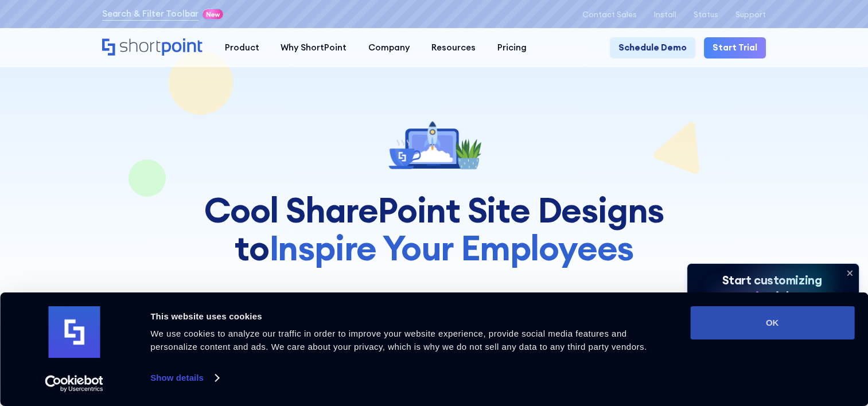 The height and width of the screenshot is (406, 868). I want to click on a: Status, so click(706, 14).